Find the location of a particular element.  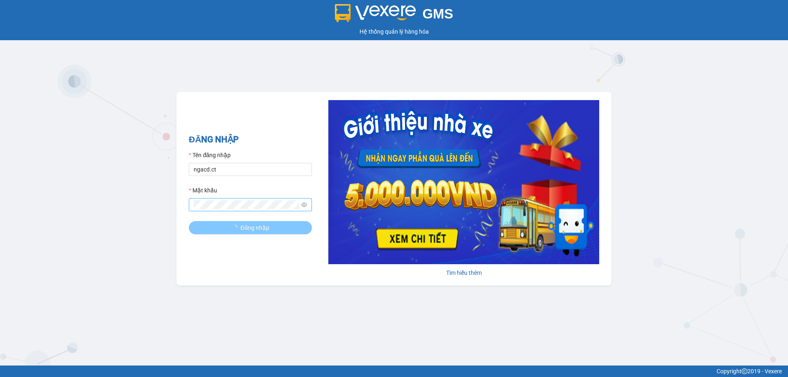

img: logo 2 is located at coordinates (375, 13).